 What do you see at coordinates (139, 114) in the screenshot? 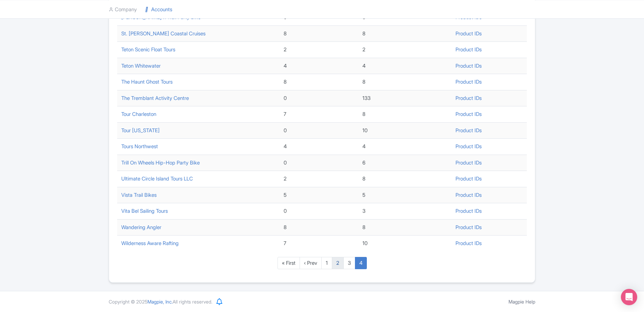
I see `a: Tour Charleston` at bounding box center [139, 114].